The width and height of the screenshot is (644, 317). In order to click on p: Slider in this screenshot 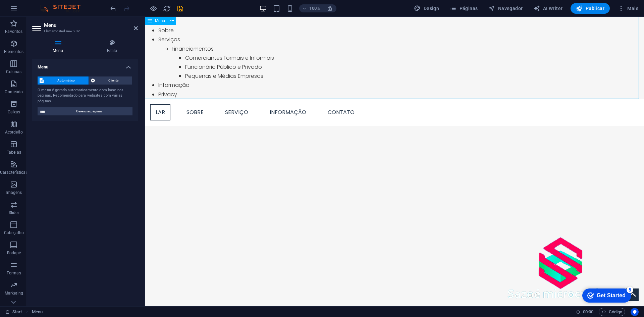, I will do `click(13, 213)`.